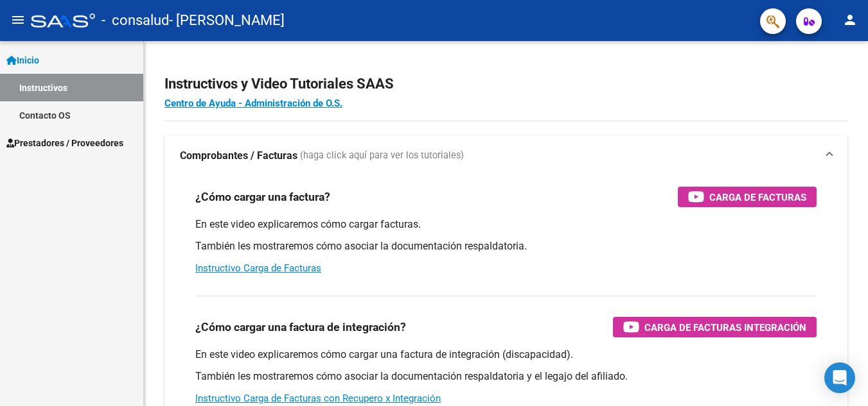 The height and width of the screenshot is (406, 868). Describe the element at coordinates (18, 20) in the screenshot. I see `mat-icon: menu` at that location.